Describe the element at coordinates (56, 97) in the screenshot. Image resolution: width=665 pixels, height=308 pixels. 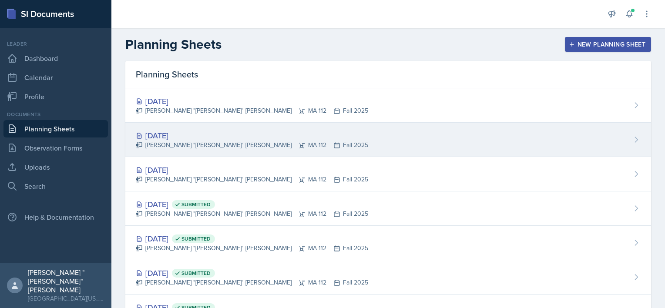
I see `a: Profile` at that location.